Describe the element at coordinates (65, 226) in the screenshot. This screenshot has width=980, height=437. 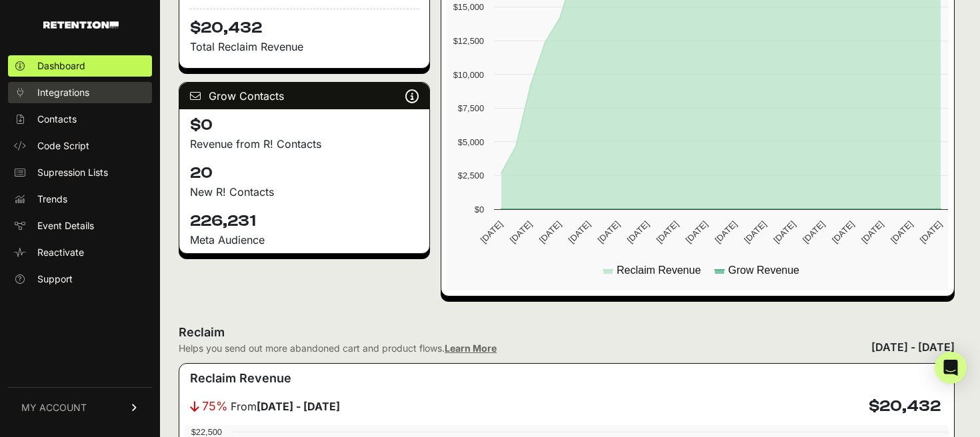
I see `span: Event Details` at that location.